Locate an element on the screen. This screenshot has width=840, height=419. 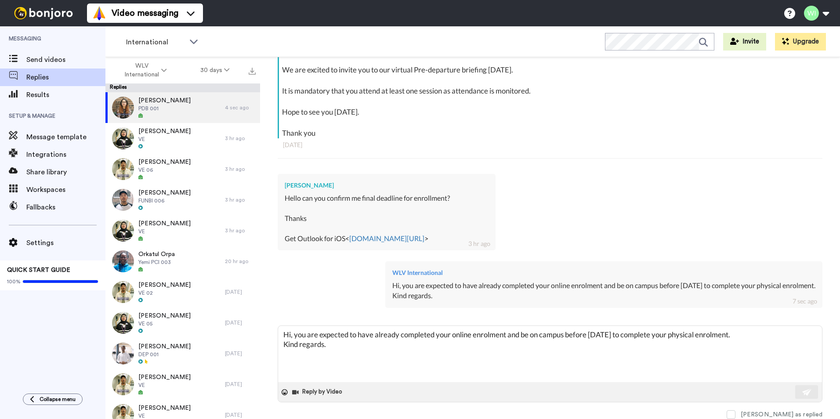
img: vm-color.svg is located at coordinates (99, 13).